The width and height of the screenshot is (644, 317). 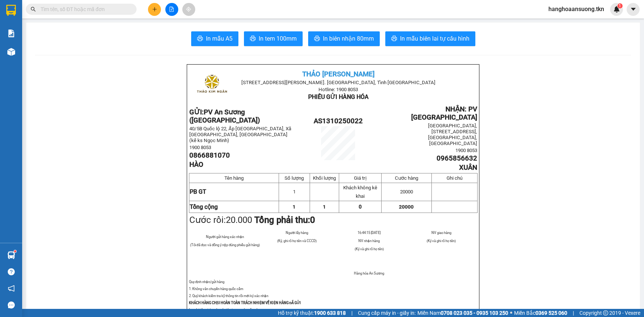 I want to click on span: message, so click(x=11, y=305).